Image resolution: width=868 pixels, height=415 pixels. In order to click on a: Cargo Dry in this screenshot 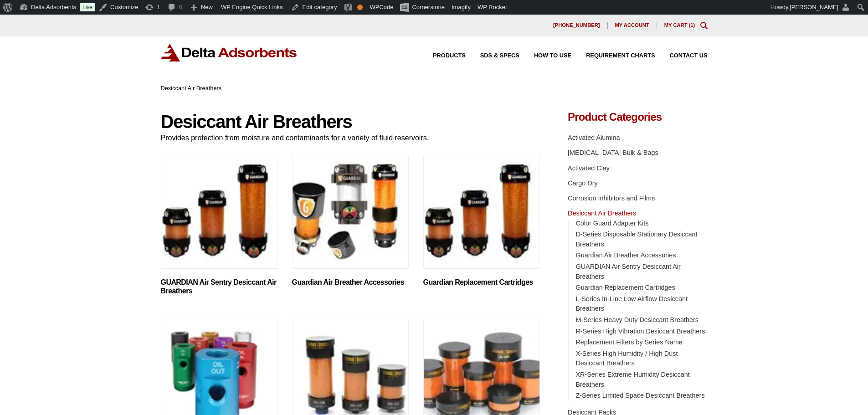, I will do `click(583, 183)`.